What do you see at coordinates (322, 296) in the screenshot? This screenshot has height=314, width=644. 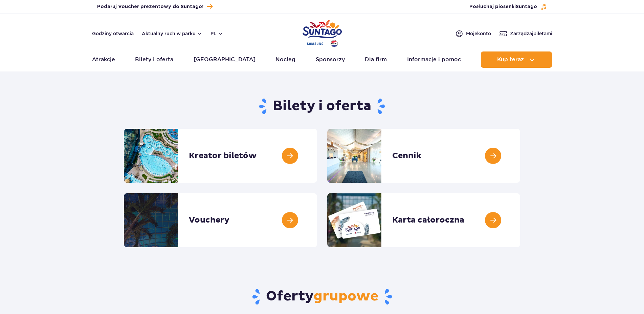 I see `h2: Oferty` at bounding box center [322, 296].